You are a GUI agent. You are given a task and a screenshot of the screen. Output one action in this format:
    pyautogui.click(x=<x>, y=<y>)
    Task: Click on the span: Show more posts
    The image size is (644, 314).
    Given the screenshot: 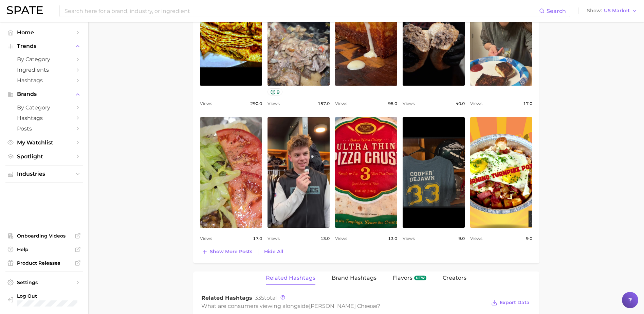 What is the action you would take?
    pyautogui.click(x=231, y=251)
    